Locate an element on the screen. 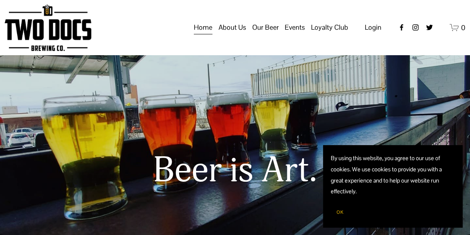  section: Cookie banner is located at coordinates (392, 186).